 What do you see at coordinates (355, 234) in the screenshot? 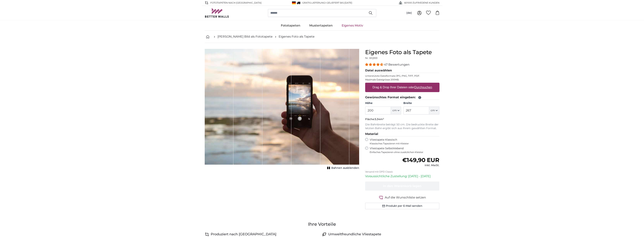
I see `h4: Umweltfreundliche Vliestapete` at bounding box center [355, 234].